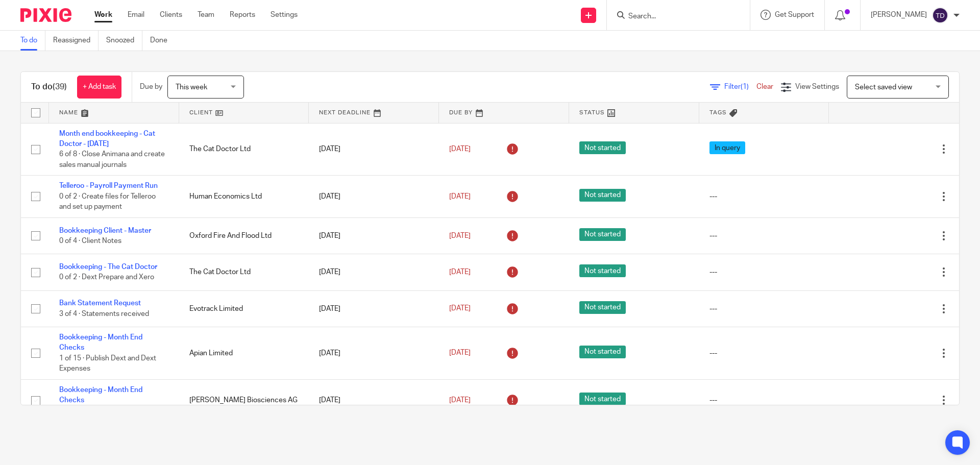 This screenshot has height=465, width=980. What do you see at coordinates (284, 15) in the screenshot?
I see `a: Settings` at bounding box center [284, 15].